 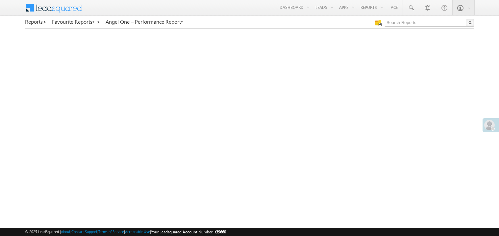 I want to click on a: Terms of Service, so click(x=111, y=231).